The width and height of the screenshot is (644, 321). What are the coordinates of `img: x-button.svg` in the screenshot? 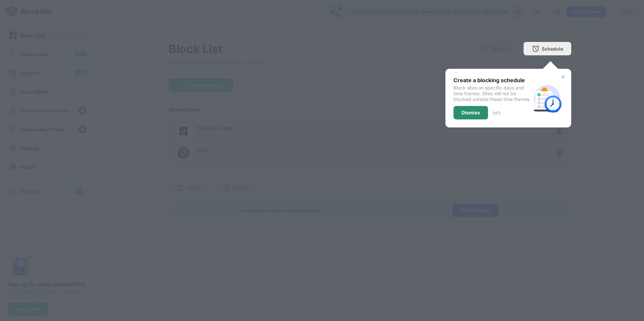 It's located at (564, 77).